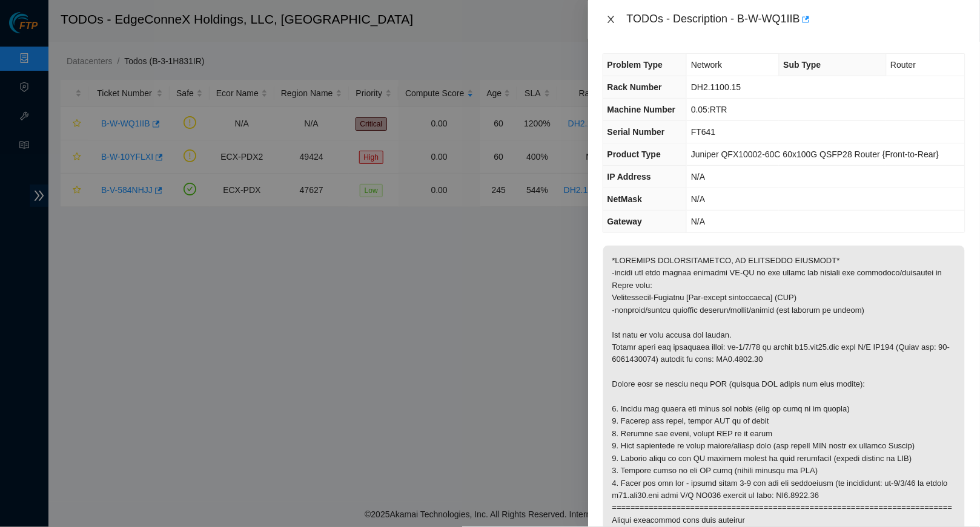 The height and width of the screenshot is (527, 980). Describe the element at coordinates (611, 19) in the screenshot. I see `span: close` at that location.